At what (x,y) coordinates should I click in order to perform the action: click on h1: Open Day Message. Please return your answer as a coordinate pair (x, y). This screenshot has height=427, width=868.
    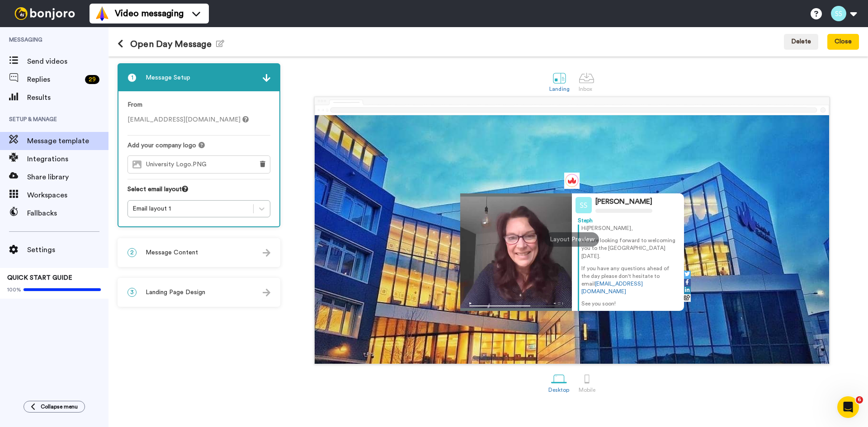
    Looking at the image, I should click on (171, 44).